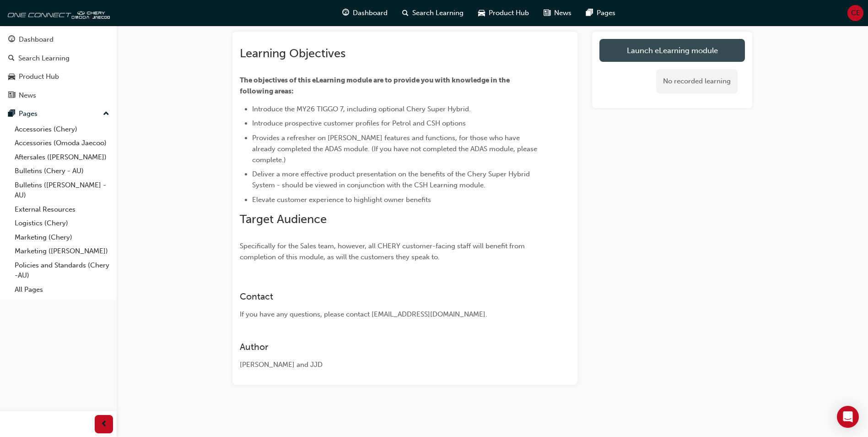 The image size is (868, 437). What do you see at coordinates (61, 129) in the screenshot?
I see `a: Accessories (Chery)` at bounding box center [61, 129].